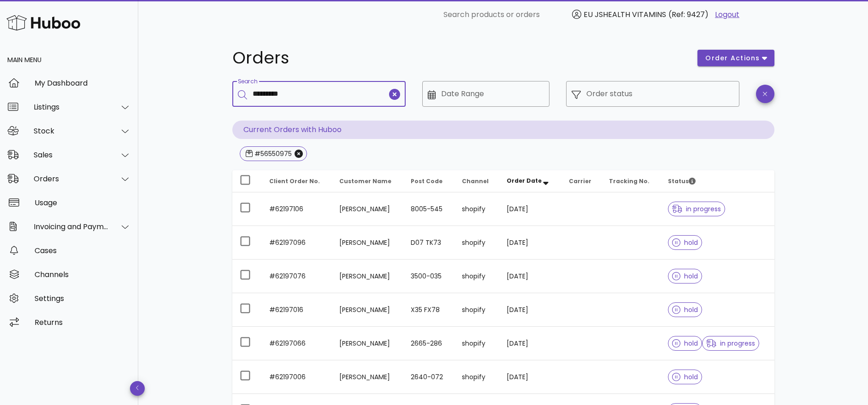  What do you see at coordinates (732, 58) in the screenshot?
I see `span: order actions` at bounding box center [732, 58].